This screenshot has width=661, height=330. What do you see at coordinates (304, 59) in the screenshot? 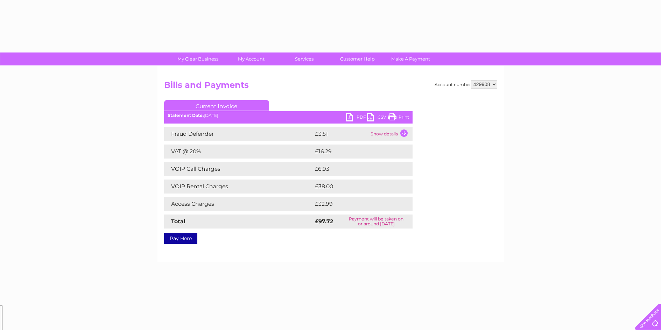
I see `a: Services` at bounding box center [304, 59].